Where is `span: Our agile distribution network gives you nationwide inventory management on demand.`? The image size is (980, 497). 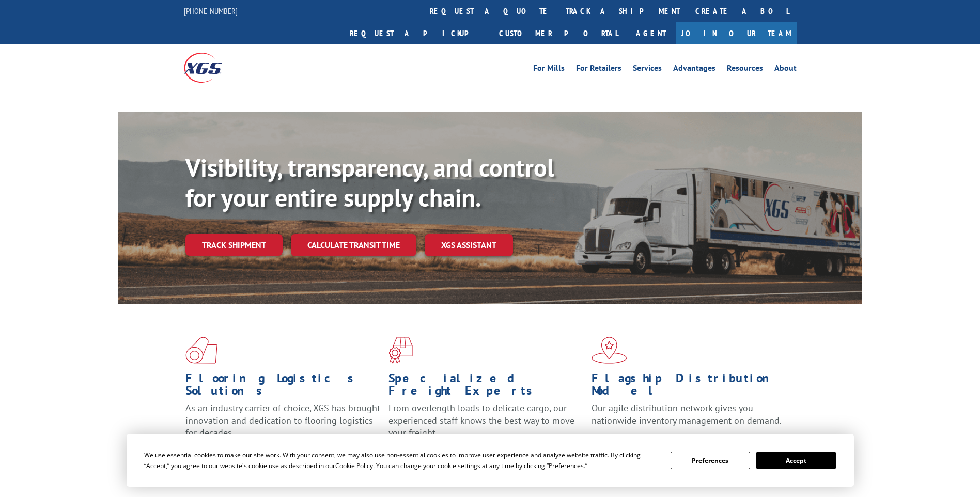 span: Our agile distribution network gives you nationwide inventory management on demand. is located at coordinates (687, 414).